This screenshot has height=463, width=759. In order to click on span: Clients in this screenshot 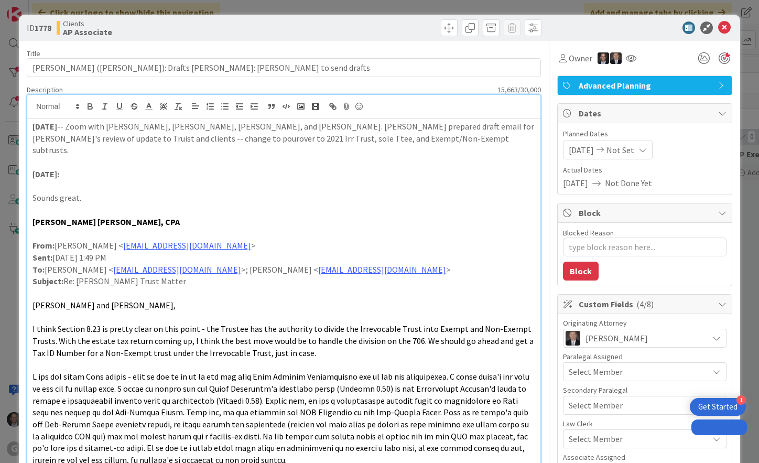, I will do `click(87, 24)`.